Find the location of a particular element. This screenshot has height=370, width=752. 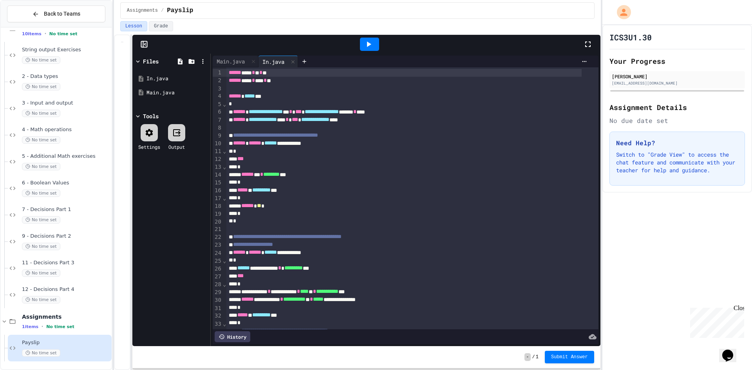

div: 32 is located at coordinates (217, 316).